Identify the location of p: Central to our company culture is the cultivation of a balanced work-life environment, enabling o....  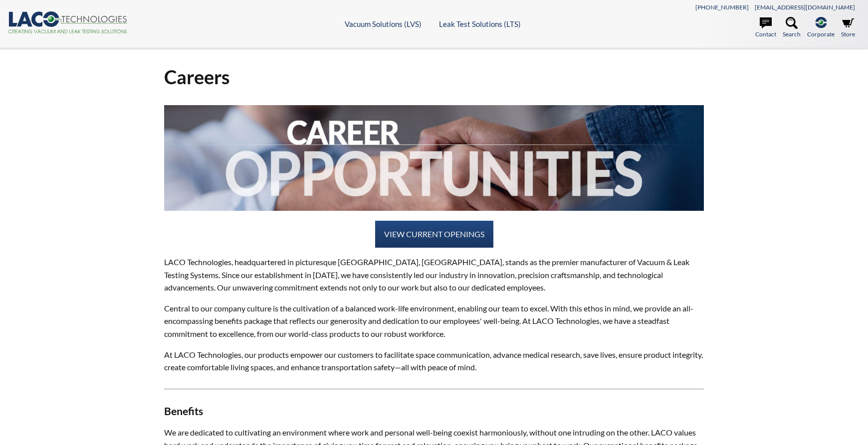
(434, 321).